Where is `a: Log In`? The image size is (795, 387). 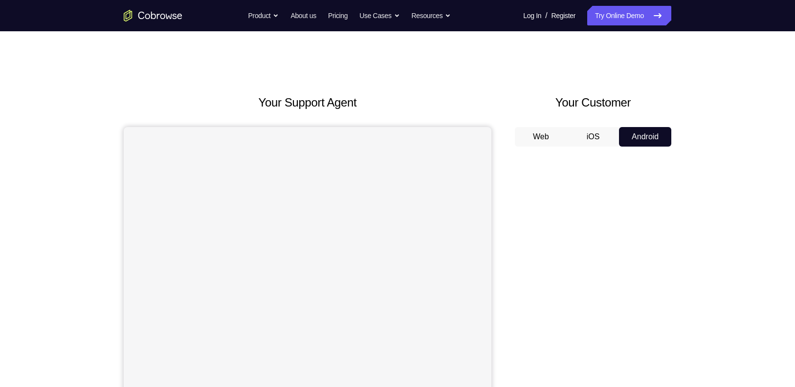 a: Log In is located at coordinates (532, 16).